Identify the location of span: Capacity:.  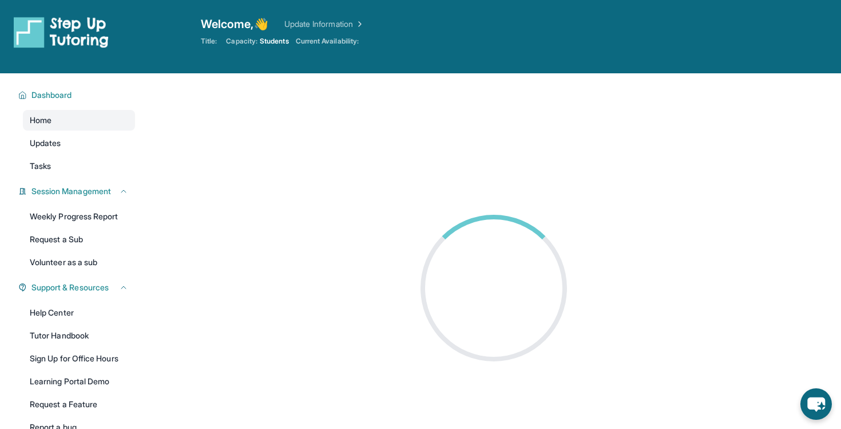
(242, 41).